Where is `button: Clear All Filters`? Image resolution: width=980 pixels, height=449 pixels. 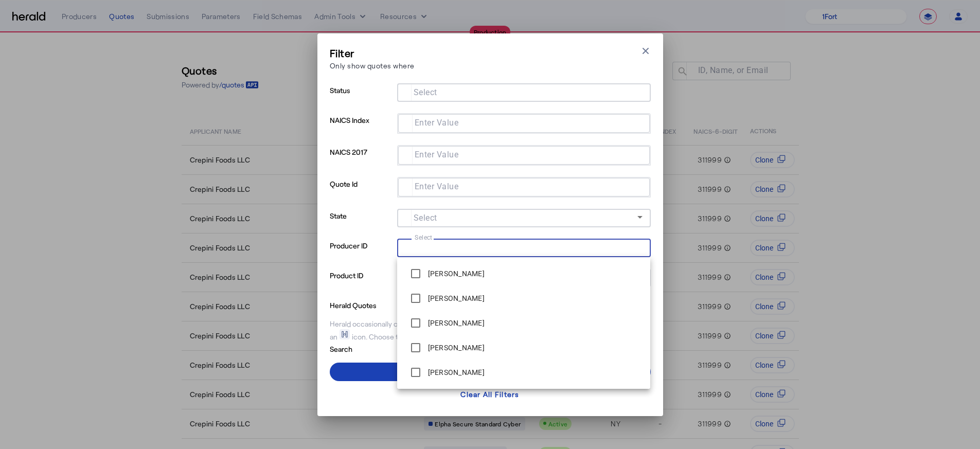 button: Clear All Filters is located at coordinates (490, 395).